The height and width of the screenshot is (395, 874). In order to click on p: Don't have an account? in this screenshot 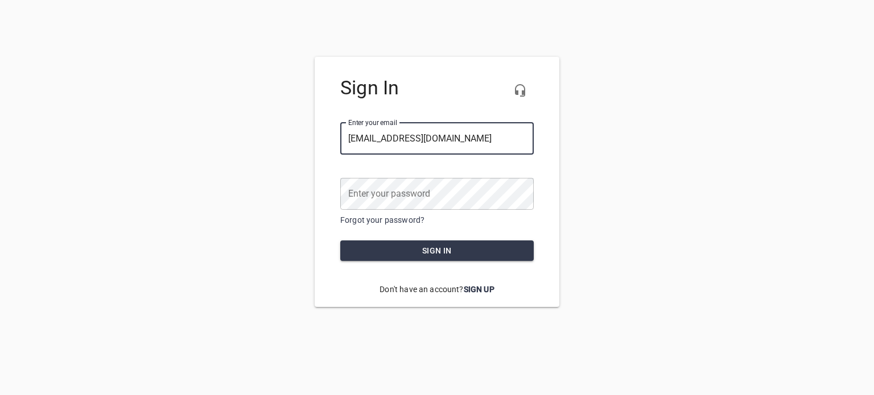, I will do `click(437, 289)`.